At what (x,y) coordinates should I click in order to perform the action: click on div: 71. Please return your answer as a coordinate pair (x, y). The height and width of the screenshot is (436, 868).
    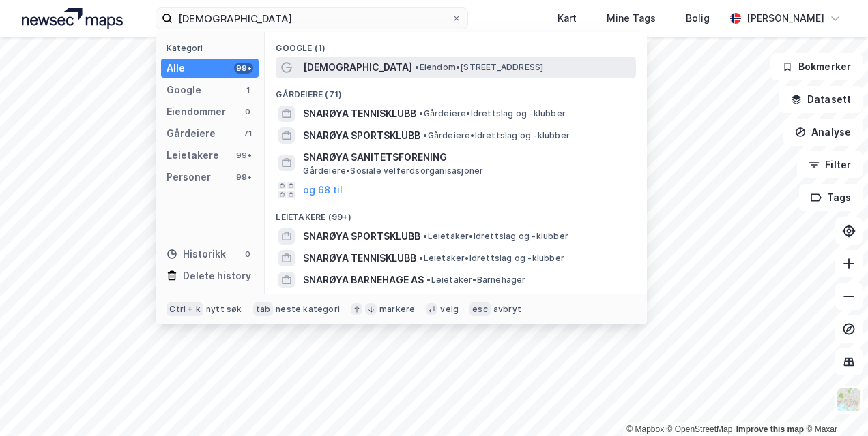
    Looking at the image, I should click on (247, 133).